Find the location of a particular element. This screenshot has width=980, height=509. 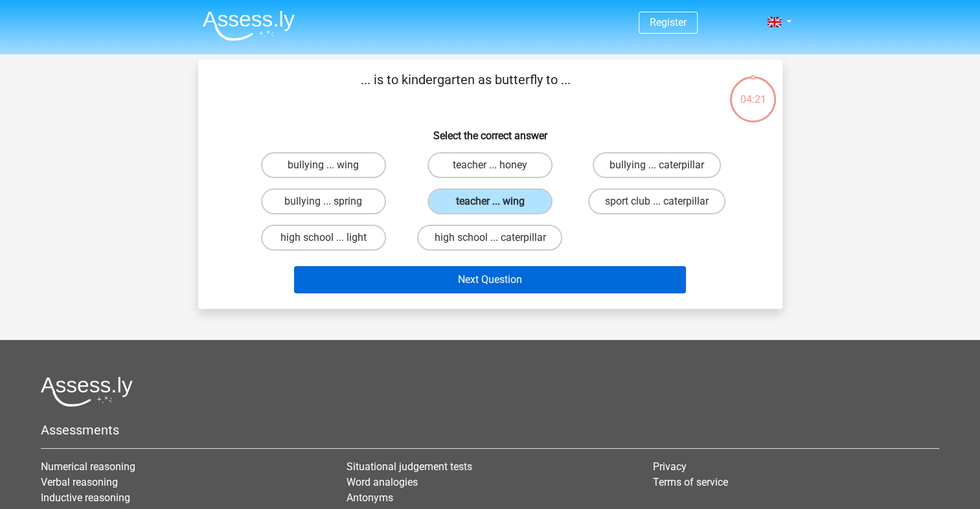

h6: Select the correct answer is located at coordinates (490, 130).